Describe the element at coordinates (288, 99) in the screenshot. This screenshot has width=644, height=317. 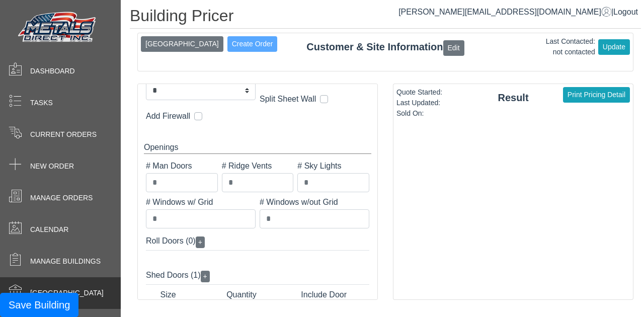
I see `label: Split Sheet Wall` at that location.